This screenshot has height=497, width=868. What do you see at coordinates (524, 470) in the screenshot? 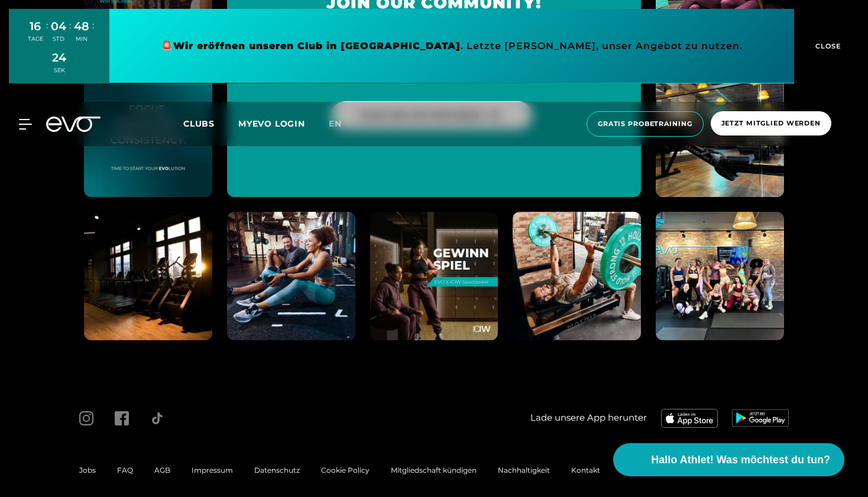
I see `a: Nachhaltigkeit` at bounding box center [524, 470].